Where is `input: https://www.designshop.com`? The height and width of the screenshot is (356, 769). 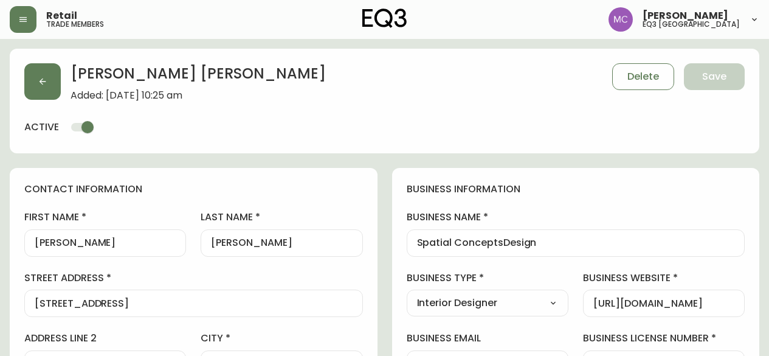 input: https://www.designshop.com is located at coordinates (664, 303).